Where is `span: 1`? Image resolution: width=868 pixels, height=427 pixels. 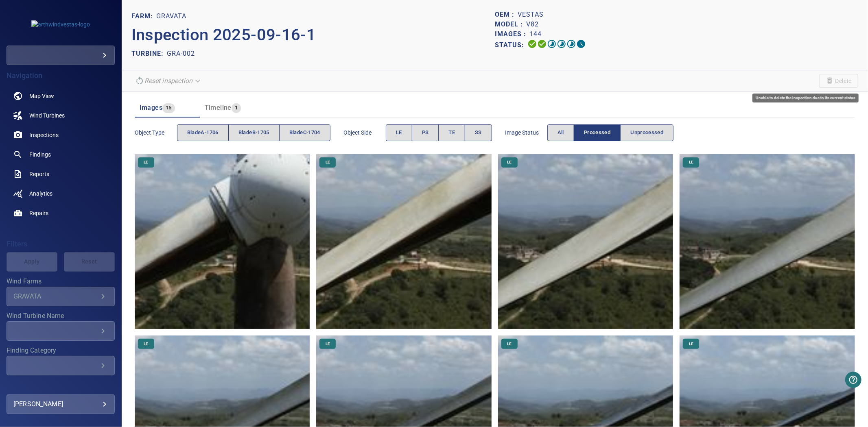
span: 1 is located at coordinates (236, 108).